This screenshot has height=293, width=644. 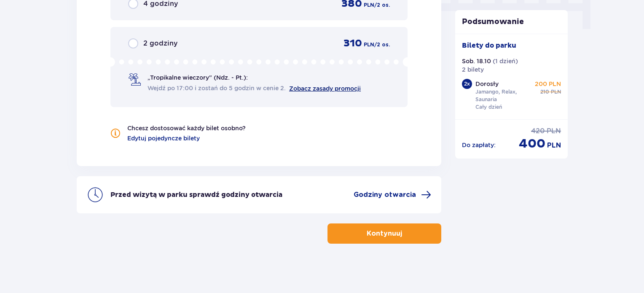 I want to click on a: Godziny otwarcia, so click(x=393, y=195).